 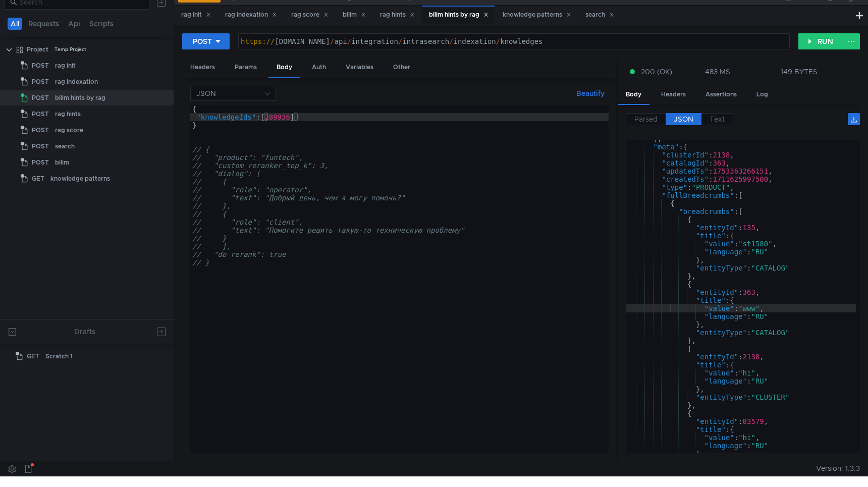 What do you see at coordinates (74, 23) in the screenshot?
I see `button: Api` at bounding box center [74, 23].